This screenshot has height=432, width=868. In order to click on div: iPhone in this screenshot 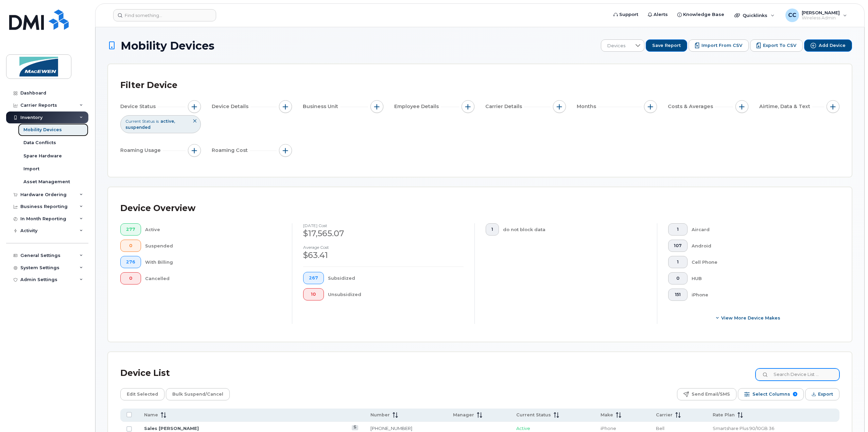, I will do `click(760, 295)`.